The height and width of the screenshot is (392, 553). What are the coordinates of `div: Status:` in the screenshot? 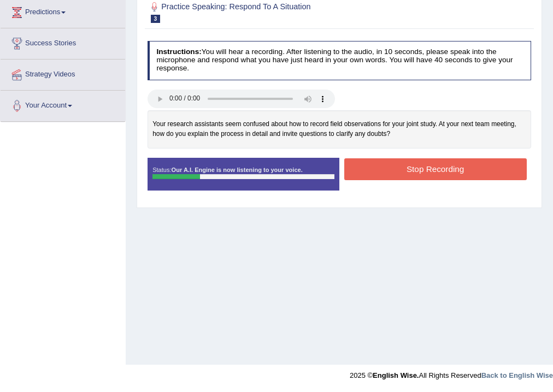 It's located at (243, 174).